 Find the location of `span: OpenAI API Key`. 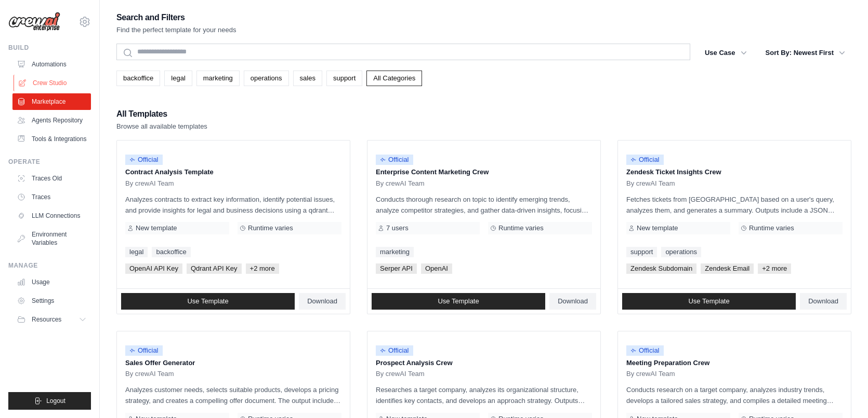

span: OpenAI API Key is located at coordinates (154, 269).